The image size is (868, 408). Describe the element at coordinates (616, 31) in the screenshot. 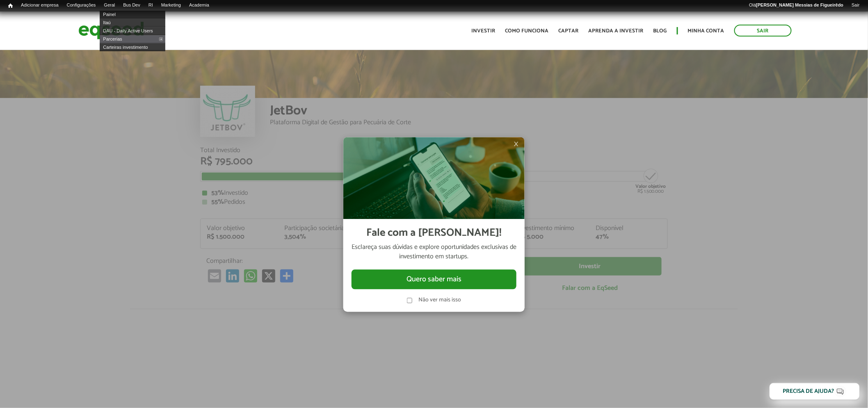

I see `a: Aprenda a investir` at that location.